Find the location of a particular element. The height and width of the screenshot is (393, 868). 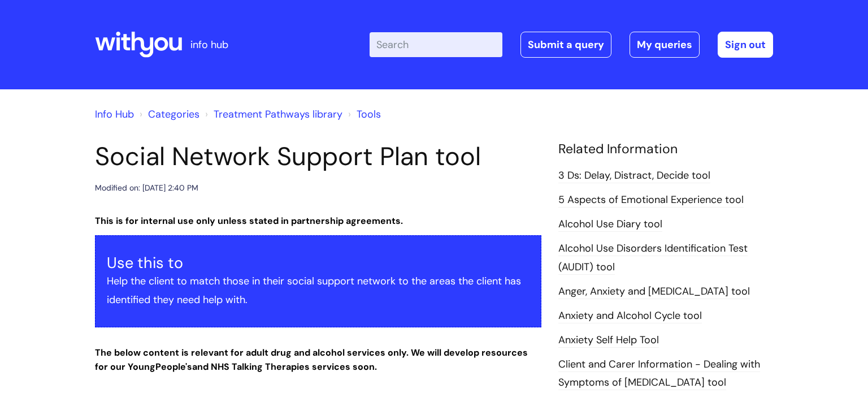

input: Search is located at coordinates (436, 45).